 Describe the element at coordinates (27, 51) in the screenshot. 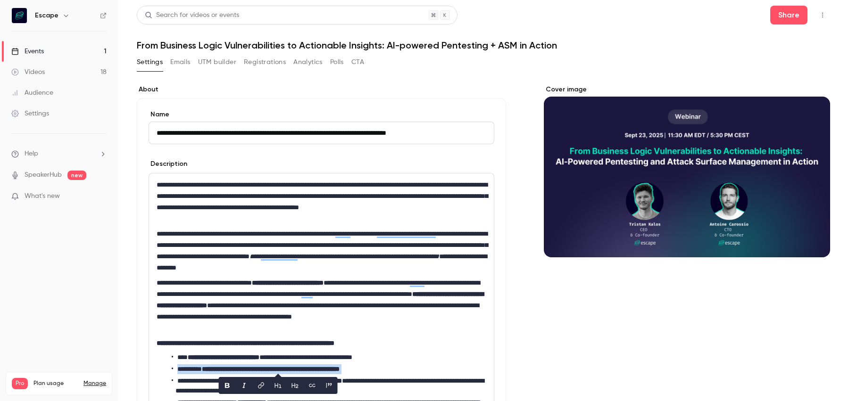

I see `div: Events` at that location.